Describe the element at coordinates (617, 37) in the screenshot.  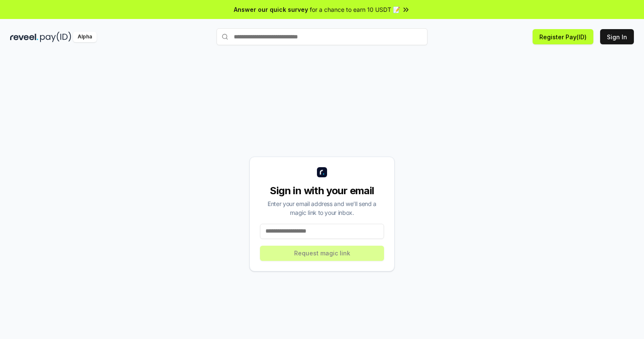
I see `button: Sign In` at that location.